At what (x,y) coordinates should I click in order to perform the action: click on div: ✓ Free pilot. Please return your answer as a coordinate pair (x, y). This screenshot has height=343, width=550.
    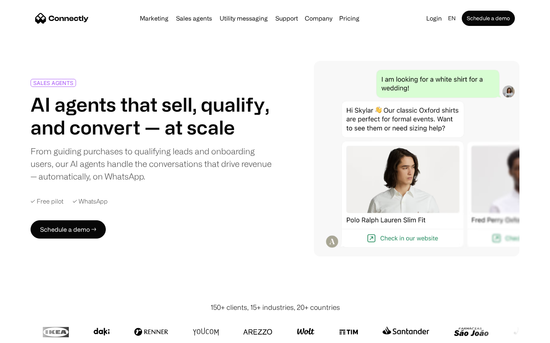
    Looking at the image, I should click on (47, 201).